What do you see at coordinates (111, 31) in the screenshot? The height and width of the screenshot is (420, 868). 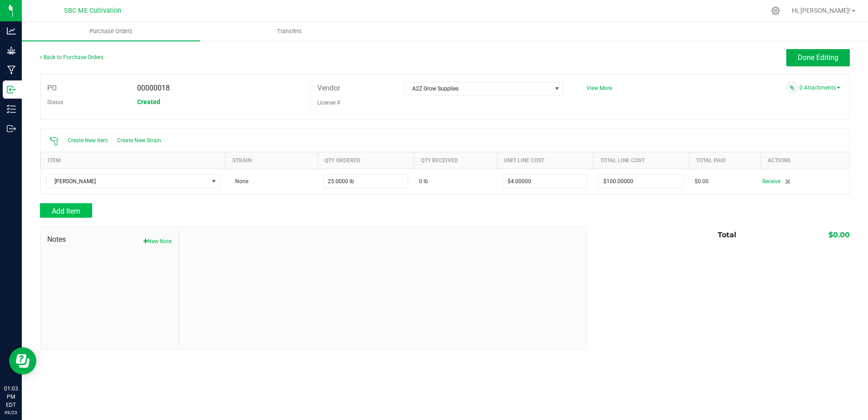 I see `a: Purchase Orders` at bounding box center [111, 31].